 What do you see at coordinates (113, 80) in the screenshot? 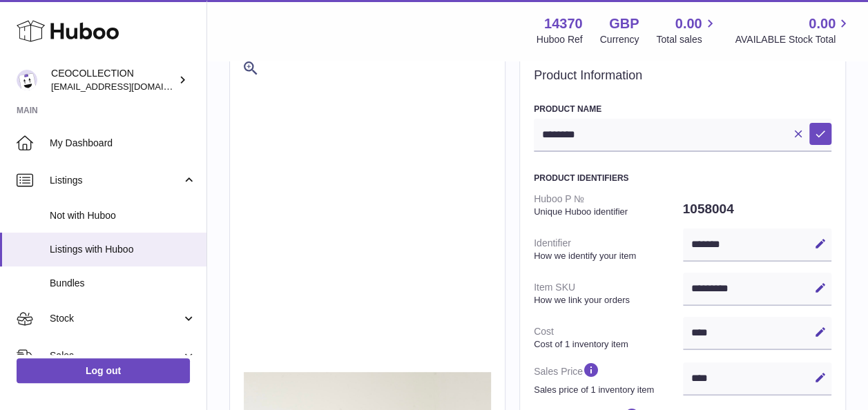
I see `div: CEOCOLLECTION` at bounding box center [113, 80].